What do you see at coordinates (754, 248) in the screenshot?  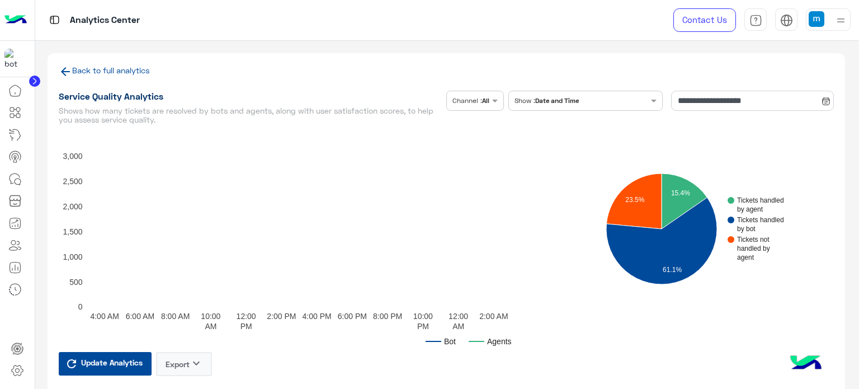 I see `text: handled by` at bounding box center [754, 248].